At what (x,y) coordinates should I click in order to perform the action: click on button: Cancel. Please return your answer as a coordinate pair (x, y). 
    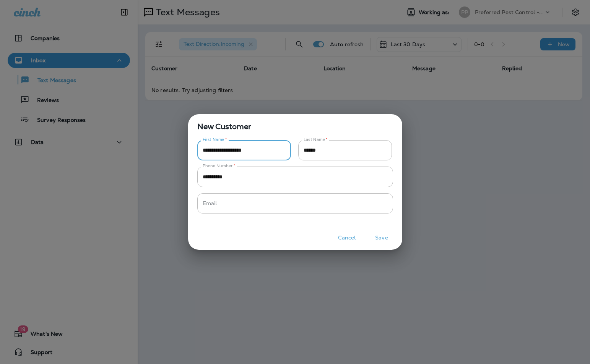
    Looking at the image, I should click on (347, 238).